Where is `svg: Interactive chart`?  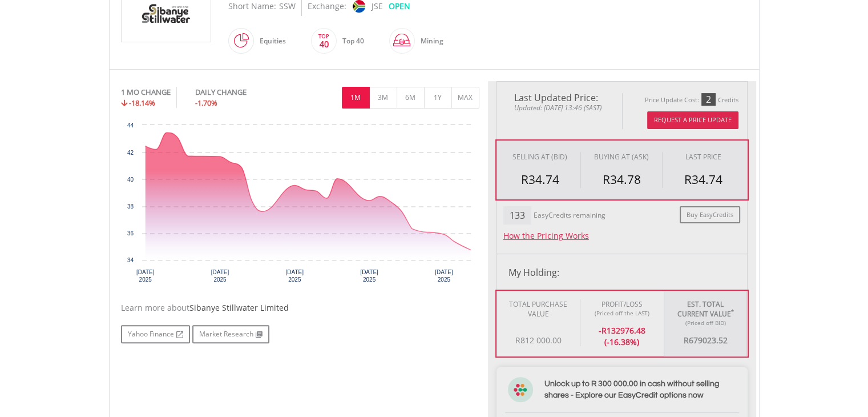
svg: Interactive chart is located at coordinates (300, 205).